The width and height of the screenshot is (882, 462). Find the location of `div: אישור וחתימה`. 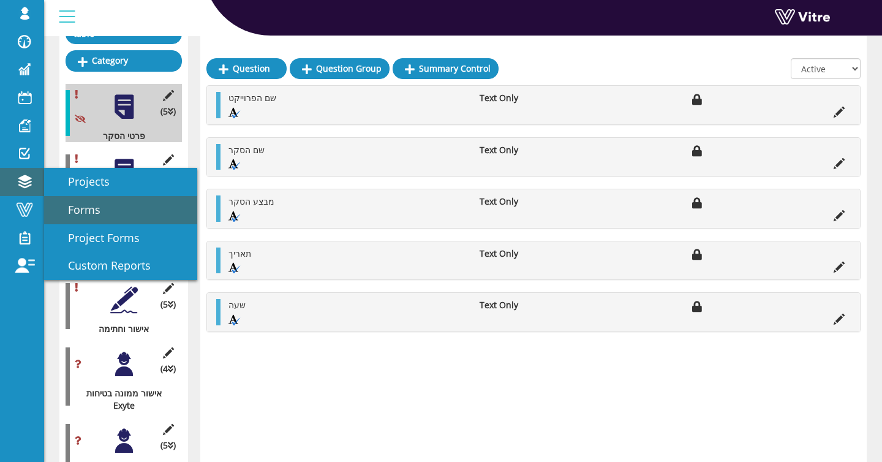

div: אישור וחתימה is located at coordinates (119, 329).